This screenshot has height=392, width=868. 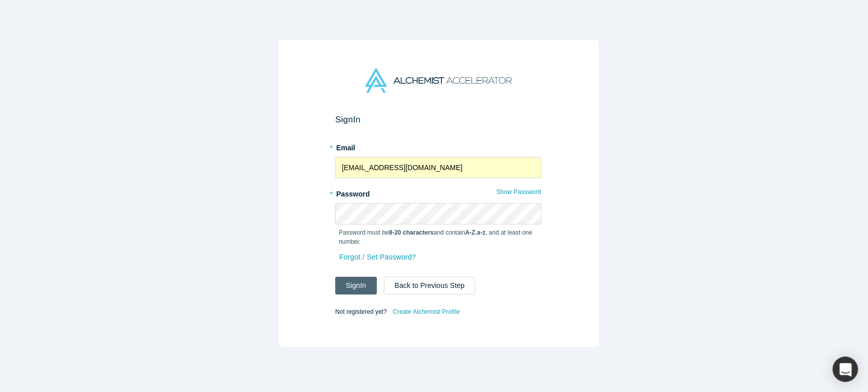 What do you see at coordinates (519, 192) in the screenshot?
I see `button: Show Password` at bounding box center [519, 192].